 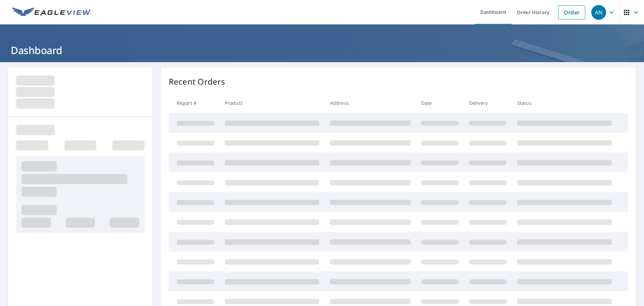 What do you see at coordinates (488, 103) in the screenshot?
I see `th: Delivery` at bounding box center [488, 103].